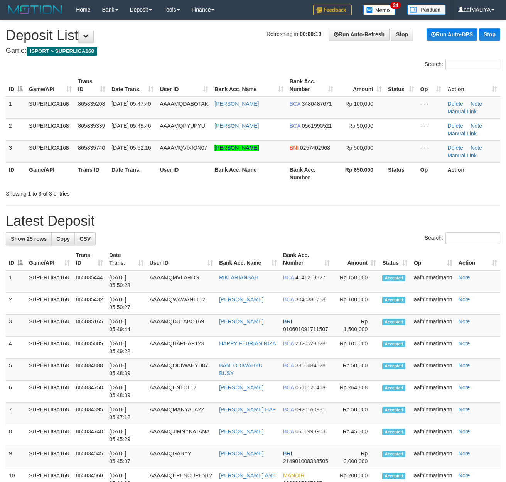 The image size is (506, 482). Describe the element at coordinates (16, 347) in the screenshot. I see `td: 4` at that location.